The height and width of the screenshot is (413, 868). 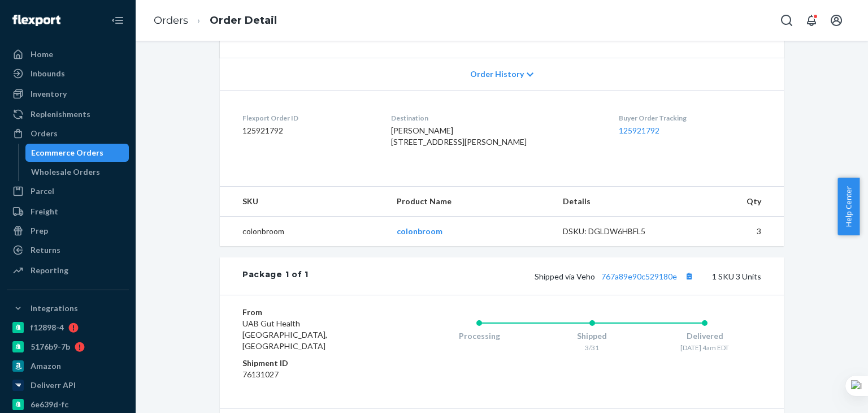 What do you see at coordinates (68, 250) in the screenshot?
I see `a: Returns` at bounding box center [68, 250].